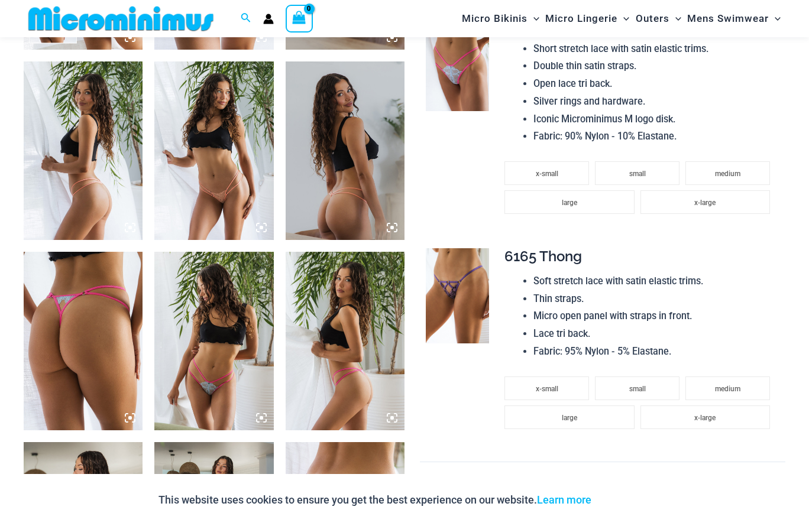  What do you see at coordinates (375, 500) in the screenshot?
I see `p: This website uses cookies to ensure you get the best experience on our website.` at bounding box center [375, 500].